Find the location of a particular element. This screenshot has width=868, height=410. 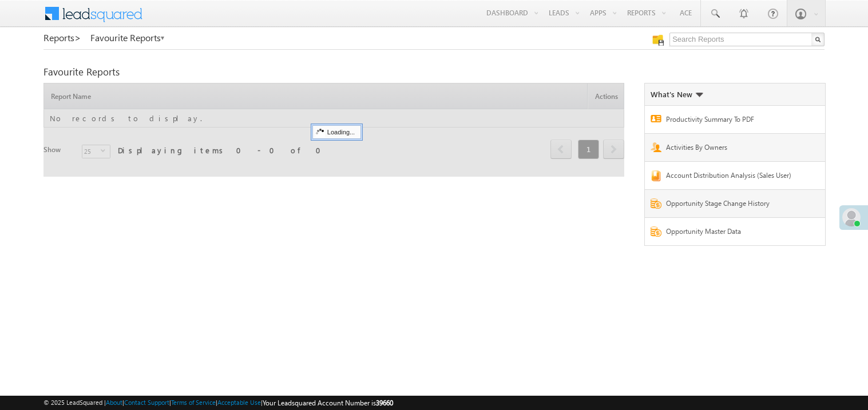

img: Manage all your saved reports! is located at coordinates (658, 40).